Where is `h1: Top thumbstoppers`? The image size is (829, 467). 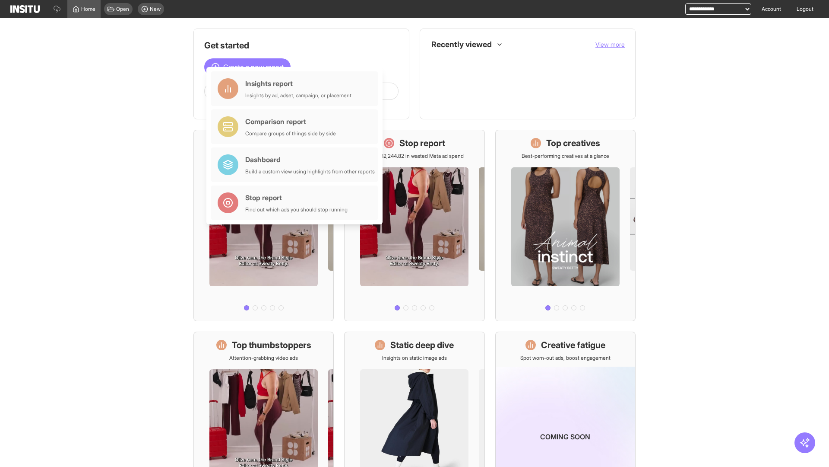 h1: Top thumbstoppers is located at coordinates (272, 345).